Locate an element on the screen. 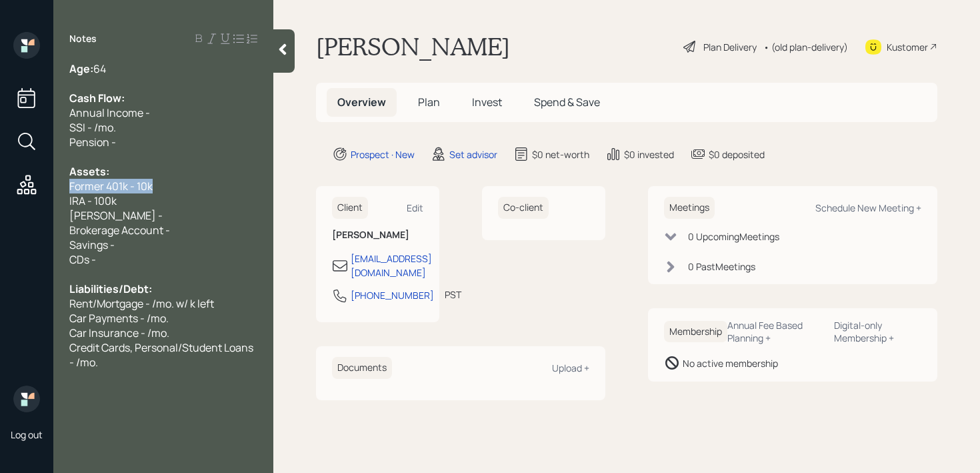 Image resolution: width=980 pixels, height=473 pixels. span: Pension - is located at coordinates (93, 142).